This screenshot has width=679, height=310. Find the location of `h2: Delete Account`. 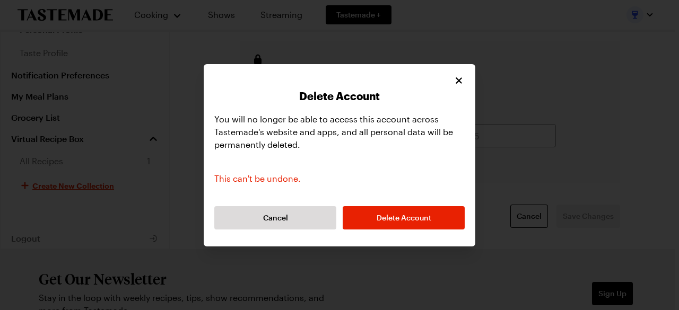

h2: Delete Account is located at coordinates (339, 96).